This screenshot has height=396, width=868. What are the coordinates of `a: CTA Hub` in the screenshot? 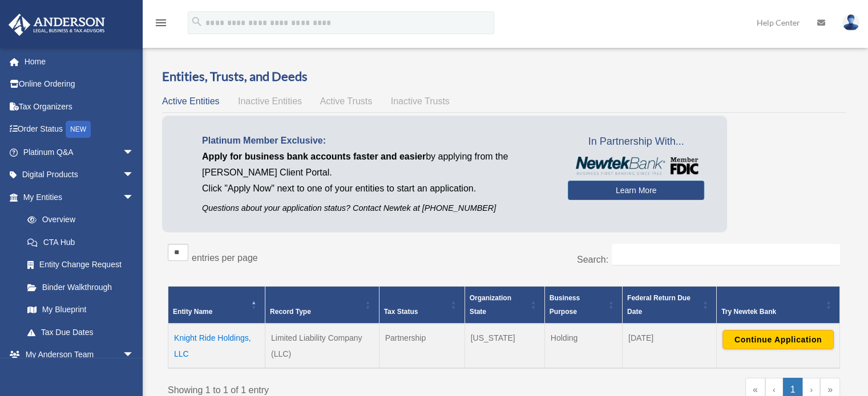 It's located at (81, 242).